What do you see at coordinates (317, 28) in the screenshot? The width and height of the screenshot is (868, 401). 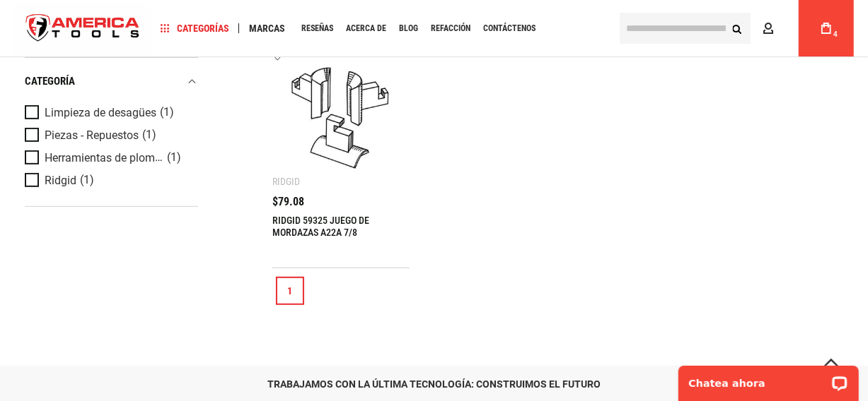 I see `font: Reseñas` at bounding box center [317, 28].